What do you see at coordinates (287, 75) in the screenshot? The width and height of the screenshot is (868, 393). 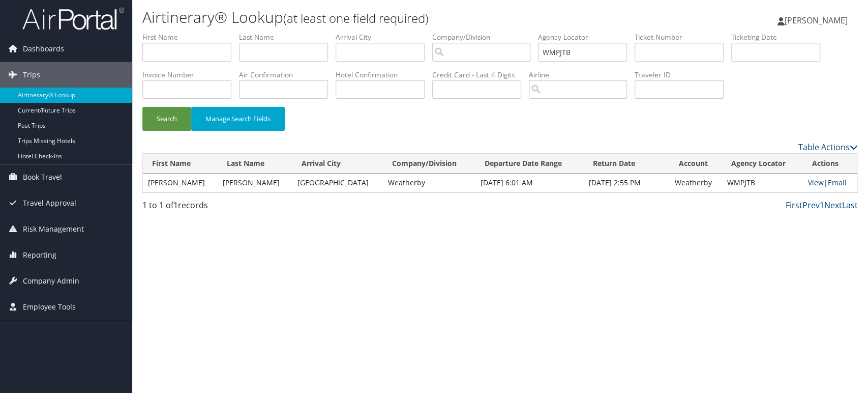 I see `label: Air Confirmation` at bounding box center [287, 75].